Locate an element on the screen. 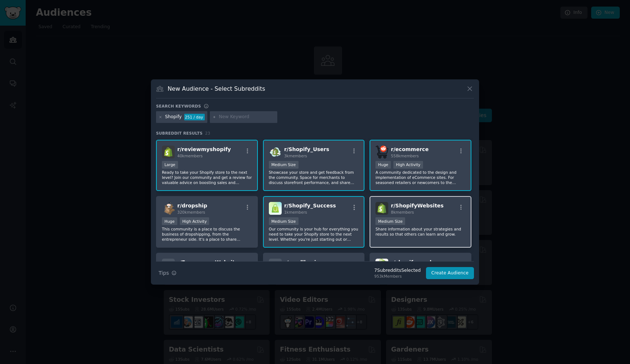 Image resolution: width=630 pixels, height=364 pixels. span: 23 is located at coordinates (208, 133).